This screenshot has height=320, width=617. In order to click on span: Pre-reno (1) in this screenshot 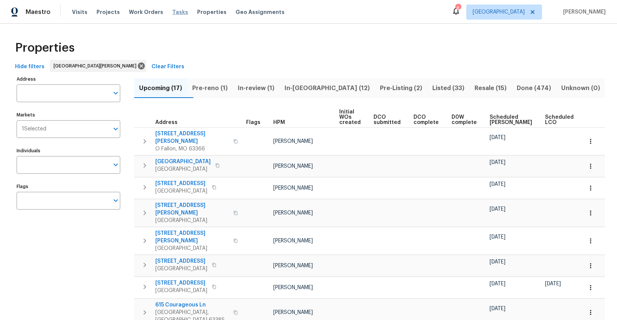, I will do `click(210, 88)`.